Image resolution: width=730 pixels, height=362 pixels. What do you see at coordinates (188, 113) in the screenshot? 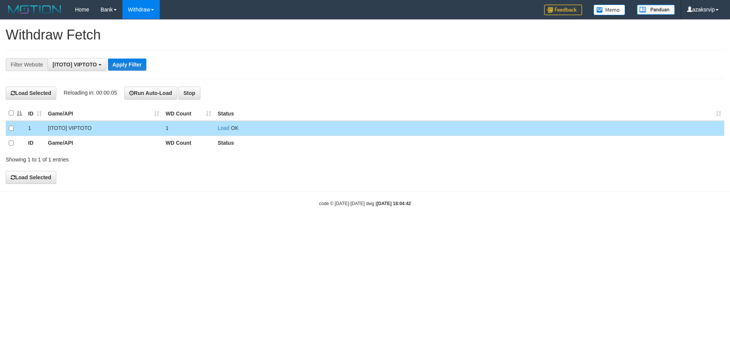
I see `th: WD Count: activate to sort column ascending` at bounding box center [188, 113].